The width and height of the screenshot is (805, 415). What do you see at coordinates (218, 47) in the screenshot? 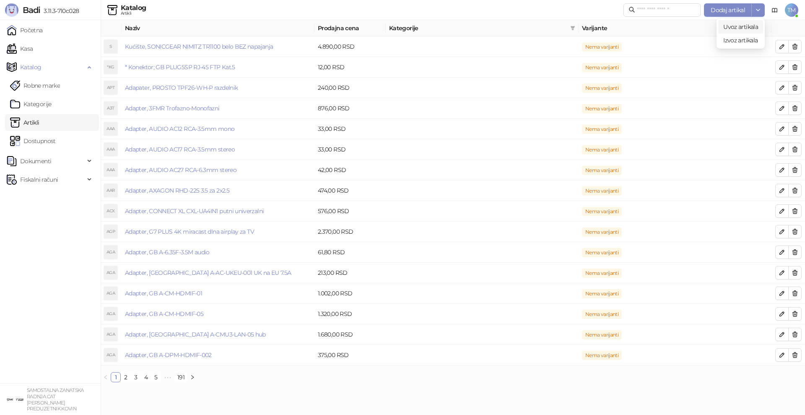
I see `td: Kućište, SONICGEAR NIMITZ TR1100 belo BEZ napajanja` at bounding box center [218, 47].